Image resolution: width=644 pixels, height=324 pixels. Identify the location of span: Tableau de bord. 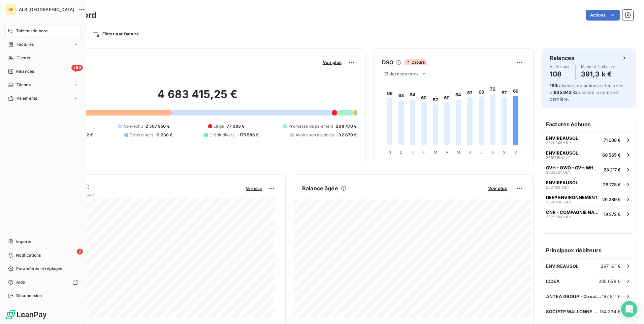
(31, 31).